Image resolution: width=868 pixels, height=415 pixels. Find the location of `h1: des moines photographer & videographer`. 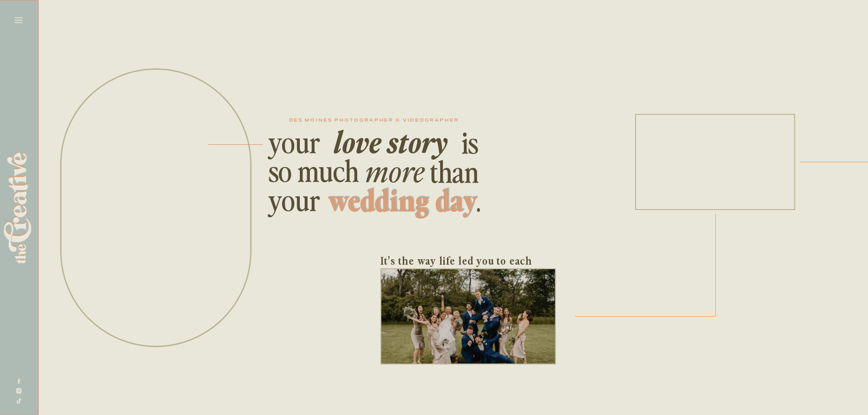

h1: des moines photographer & videographer is located at coordinates (374, 121).